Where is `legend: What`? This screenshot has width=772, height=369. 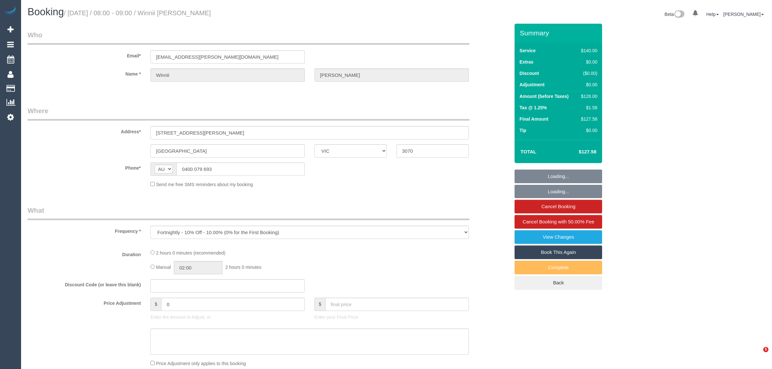 legend: What is located at coordinates (248, 213).